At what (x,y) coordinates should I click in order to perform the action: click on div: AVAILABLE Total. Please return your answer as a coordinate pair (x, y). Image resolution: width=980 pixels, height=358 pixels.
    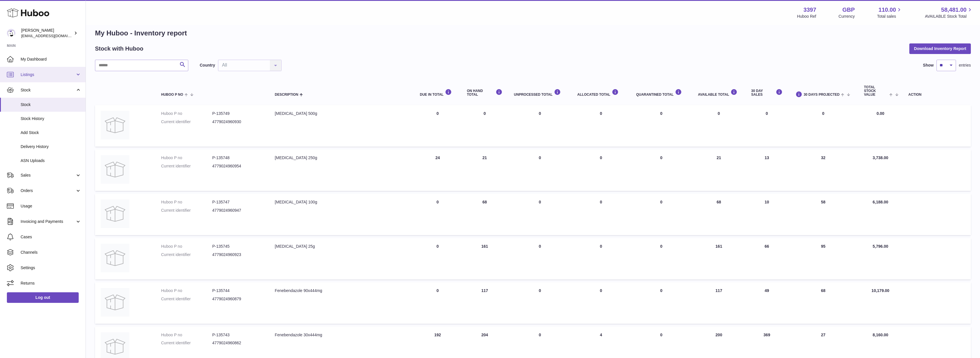
    Looking at the image, I should click on (718, 92).